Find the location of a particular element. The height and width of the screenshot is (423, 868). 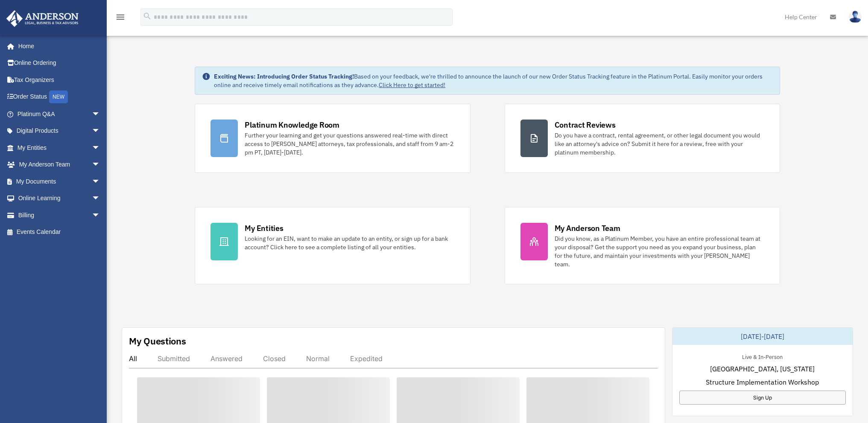

div: My Entities is located at coordinates (264, 228).